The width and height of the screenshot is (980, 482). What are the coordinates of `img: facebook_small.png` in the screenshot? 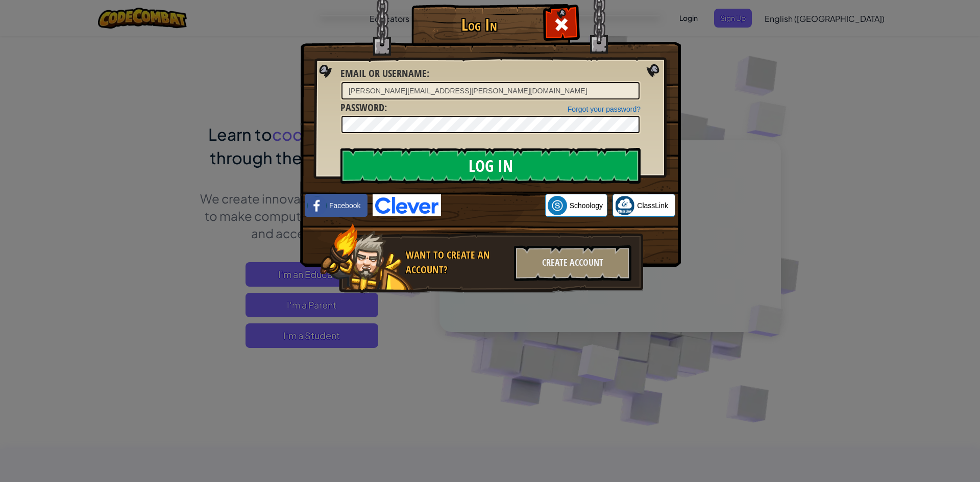 It's located at (317, 205).